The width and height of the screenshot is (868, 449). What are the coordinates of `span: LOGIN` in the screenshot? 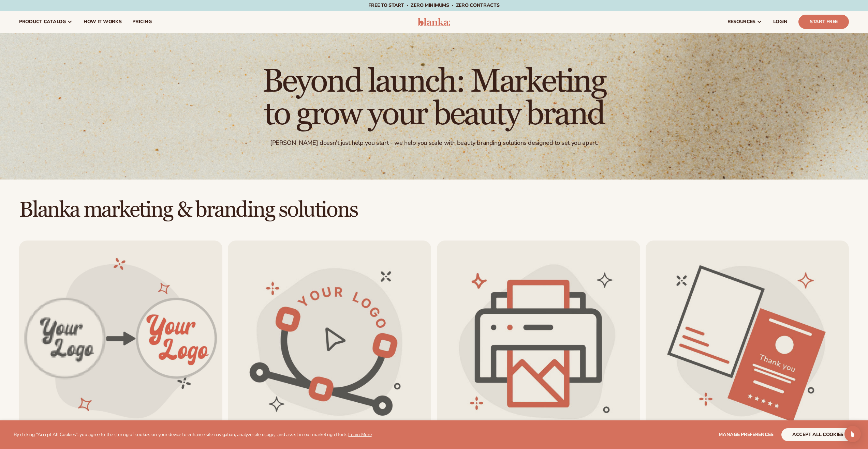 It's located at (780, 22).